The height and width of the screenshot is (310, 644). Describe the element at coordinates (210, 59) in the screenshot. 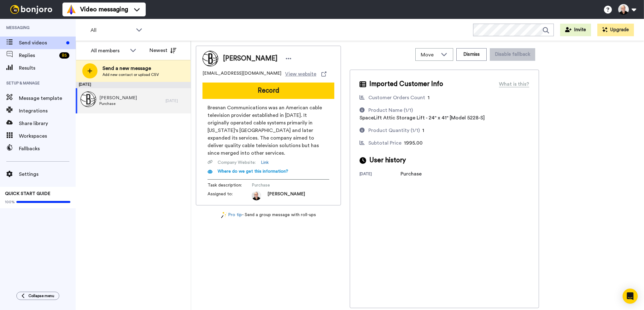

I see `img: Image of Ronda Harding` at that location.